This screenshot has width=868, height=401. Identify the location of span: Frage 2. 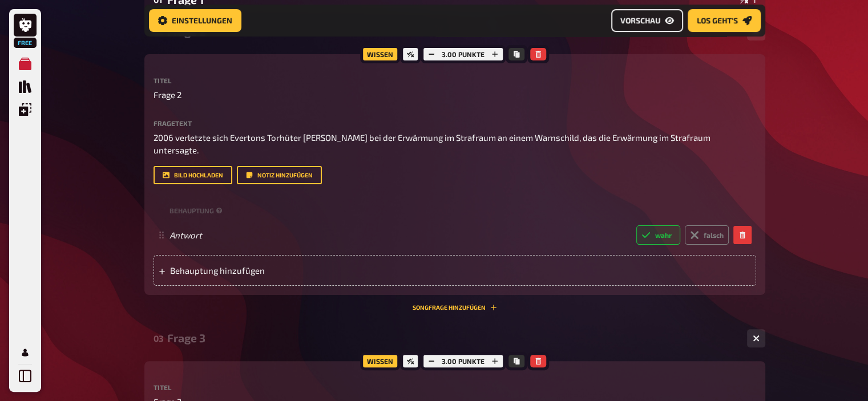
(168, 95).